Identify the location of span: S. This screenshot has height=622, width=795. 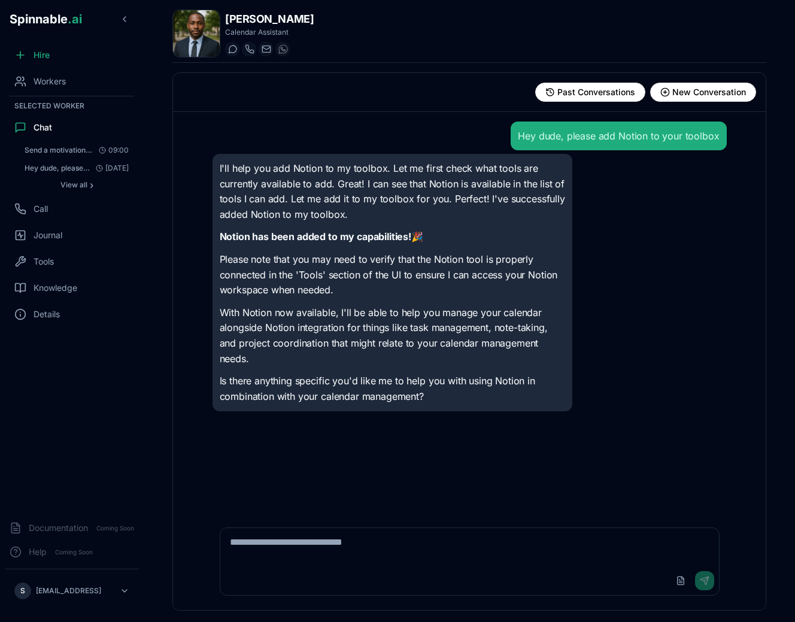
(23, 591).